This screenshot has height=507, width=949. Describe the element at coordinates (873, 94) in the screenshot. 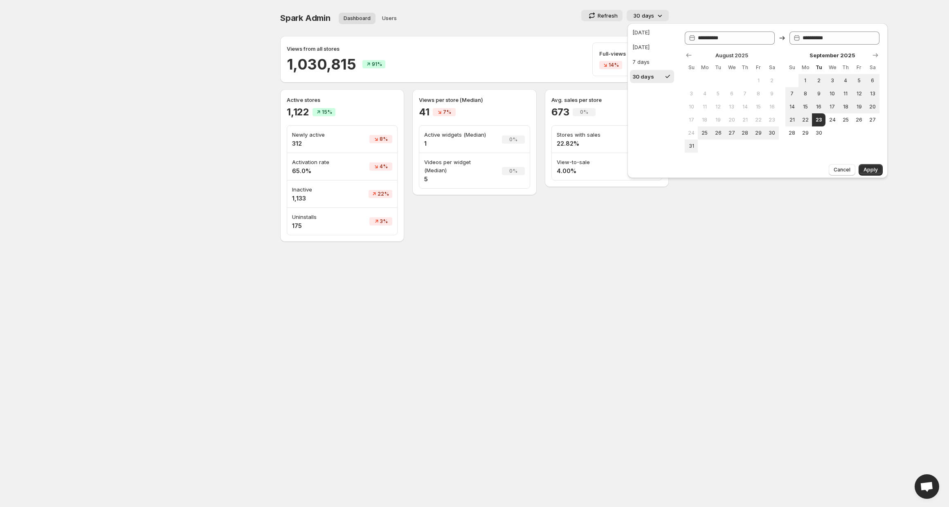

I see `button: Saturday September 13 2025` at that location.